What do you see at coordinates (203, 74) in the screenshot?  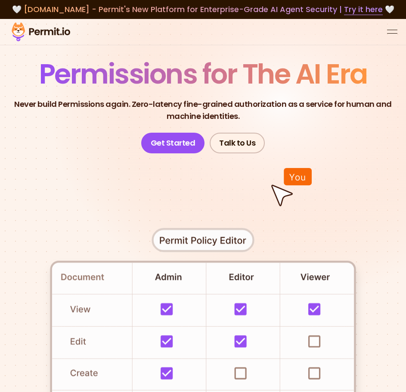 I see `span: Permissions for The AI Era` at bounding box center [203, 74].